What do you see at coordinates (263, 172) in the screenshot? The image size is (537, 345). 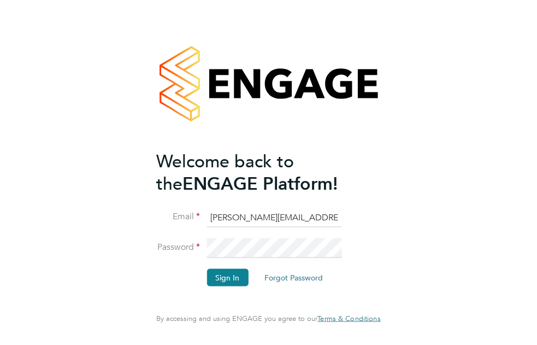 I see `h2: ENGAGE Platform!` at bounding box center [263, 172].